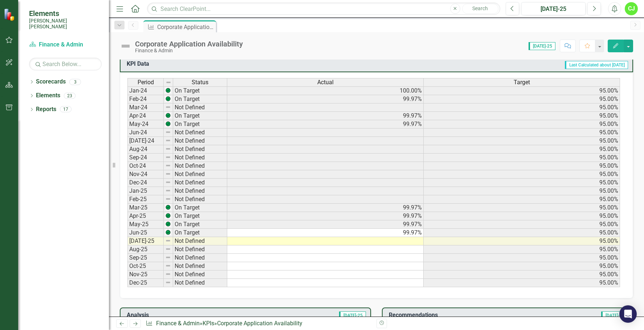 This screenshot has width=644, height=330. Describe the element at coordinates (75, 82) in the screenshot. I see `div: 3` at that location.